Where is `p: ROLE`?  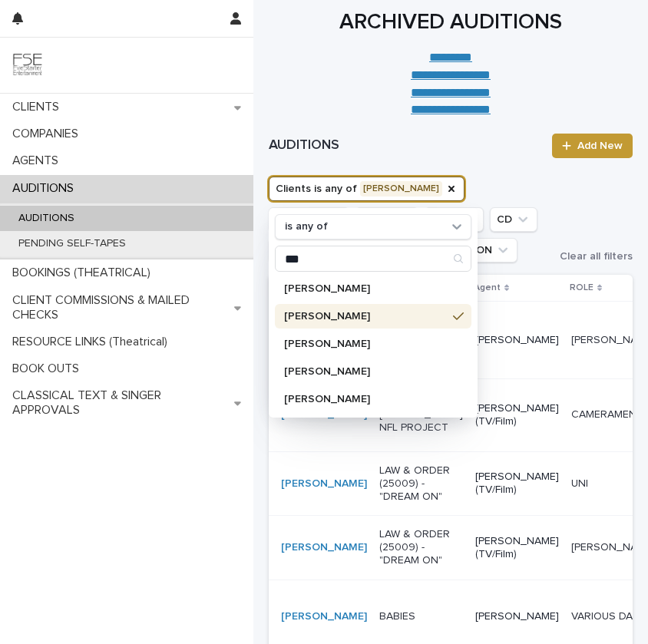 p: ROLE is located at coordinates (581, 288).